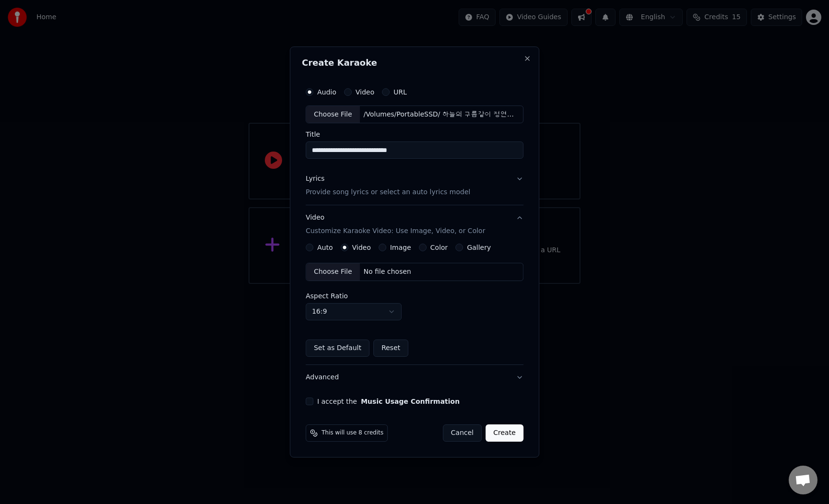  I want to click on label: Title, so click(414, 135).